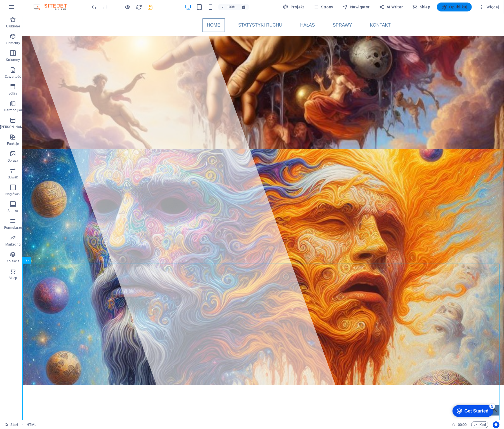 This screenshot has width=504, height=429. Describe the element at coordinates (244, 7) in the screenshot. I see `i: Po zmianie rozmiaru automatycznie dostosowuje poziom powiększenia do wybranego urządzenia.` at that location.